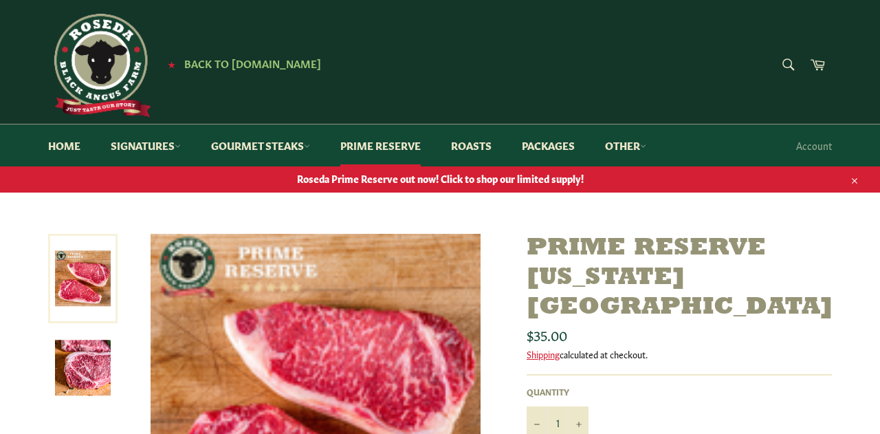 The height and width of the screenshot is (434, 880). Describe the element at coordinates (547, 334) in the screenshot. I see `span: $35.00` at that location.